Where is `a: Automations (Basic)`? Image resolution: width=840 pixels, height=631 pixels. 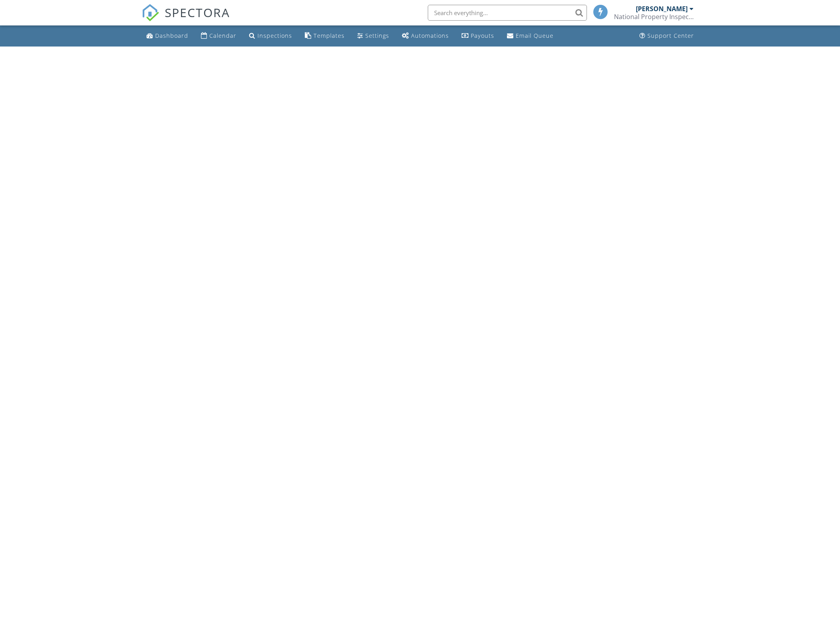
a: Automations (Basic) is located at coordinates (425, 36).